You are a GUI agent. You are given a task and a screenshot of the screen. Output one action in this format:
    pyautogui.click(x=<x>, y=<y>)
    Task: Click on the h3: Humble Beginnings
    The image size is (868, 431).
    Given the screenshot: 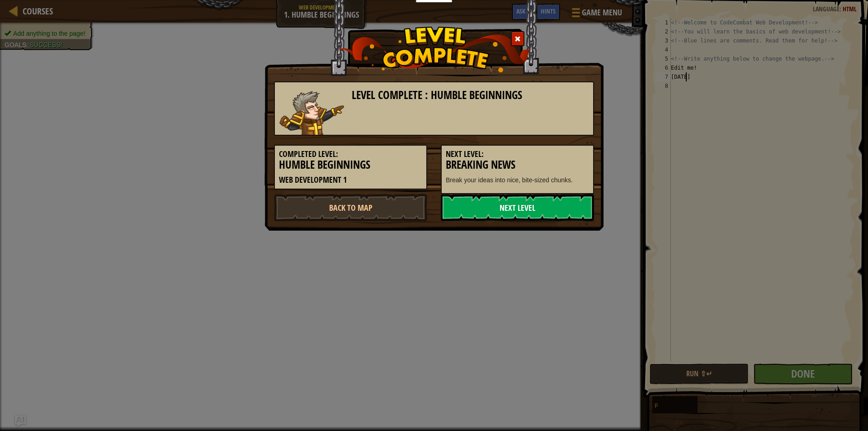 What is the action you would take?
    pyautogui.click(x=351, y=165)
    